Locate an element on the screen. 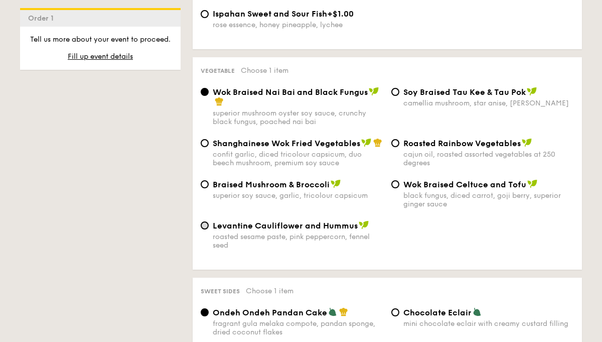  input: Chocolate Eclairmini chocolate eclair with creamy custard filling is located at coordinates (396, 312).